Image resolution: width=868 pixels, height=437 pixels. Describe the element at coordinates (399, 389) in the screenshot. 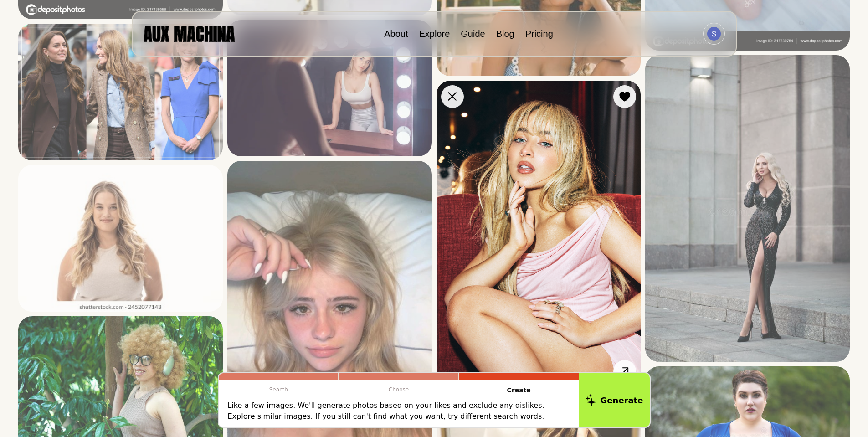

I see `p: Choose` at that location.